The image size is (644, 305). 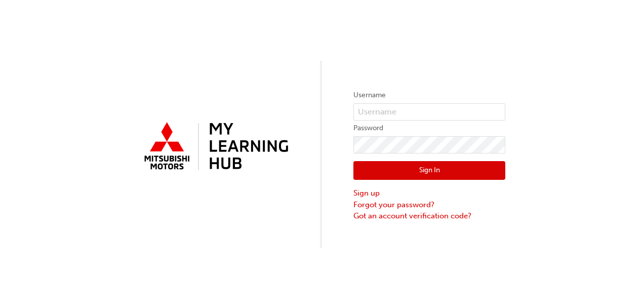 I want to click on a: Forgot your password?, so click(x=429, y=205).